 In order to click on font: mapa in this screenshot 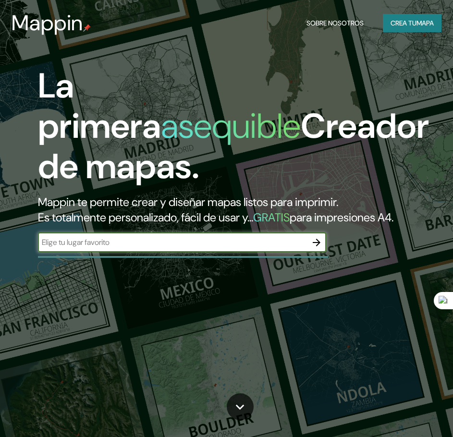, I will do `click(425, 23)`.